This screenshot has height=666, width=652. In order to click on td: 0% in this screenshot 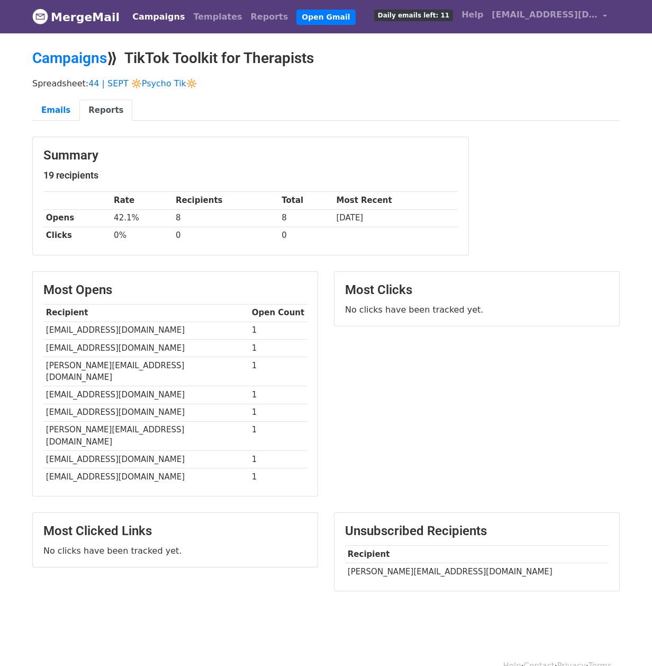, I will do `click(142, 235)`.